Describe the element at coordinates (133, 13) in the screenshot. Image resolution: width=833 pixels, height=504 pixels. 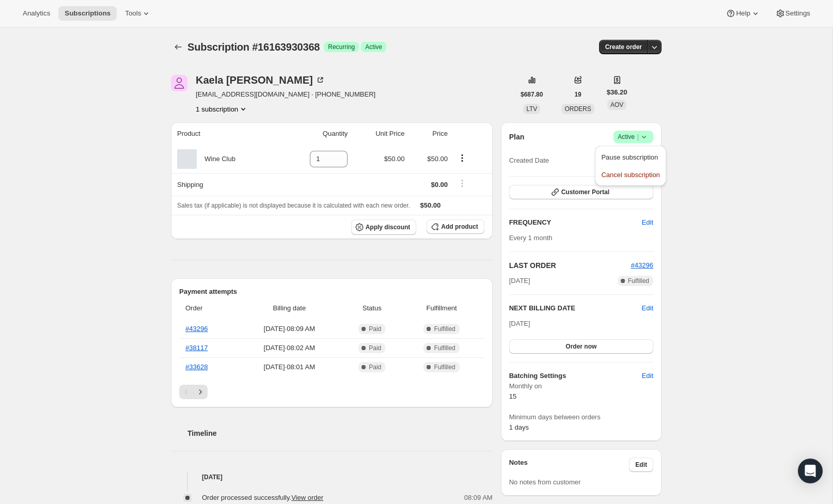
I see `span: Tools` at that location.